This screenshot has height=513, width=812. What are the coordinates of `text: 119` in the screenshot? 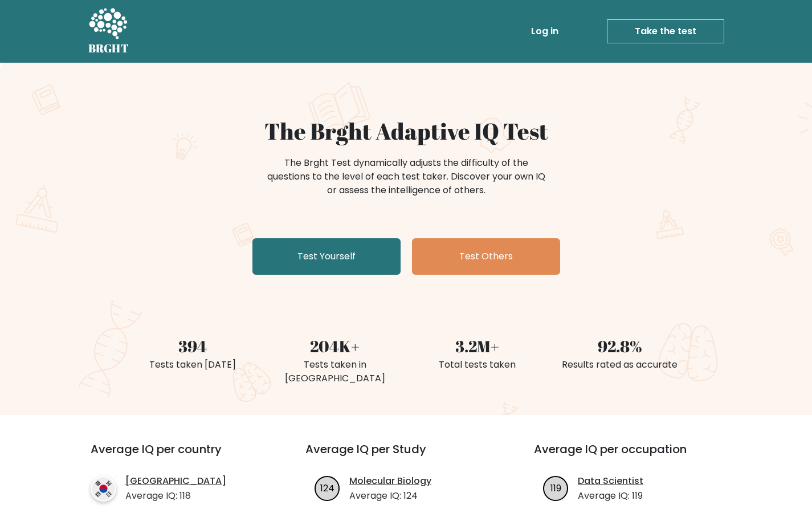 It's located at (556, 487).